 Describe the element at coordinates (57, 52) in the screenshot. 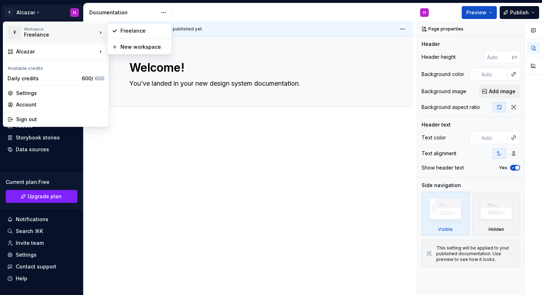

I see `div: Alcazar` at that location.